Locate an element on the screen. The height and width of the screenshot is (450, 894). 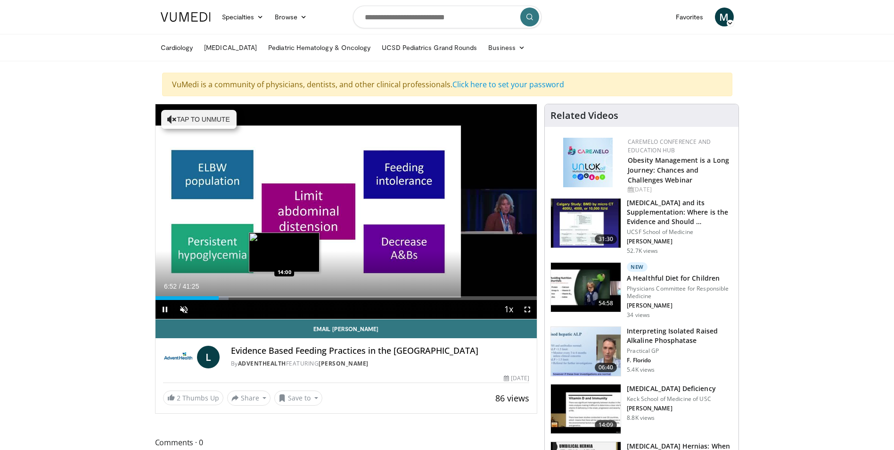
p: Physicians Committee for Responsible Medicine is located at coordinates (680, 292).